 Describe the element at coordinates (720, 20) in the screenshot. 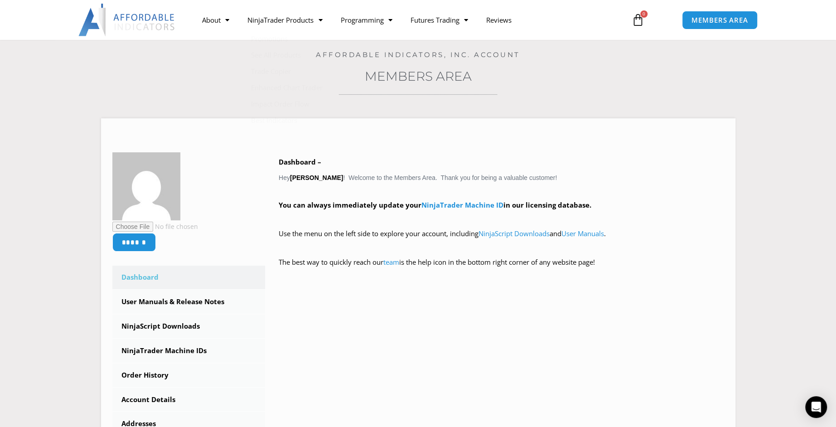

I see `span: MEMBERS AREA` at that location.